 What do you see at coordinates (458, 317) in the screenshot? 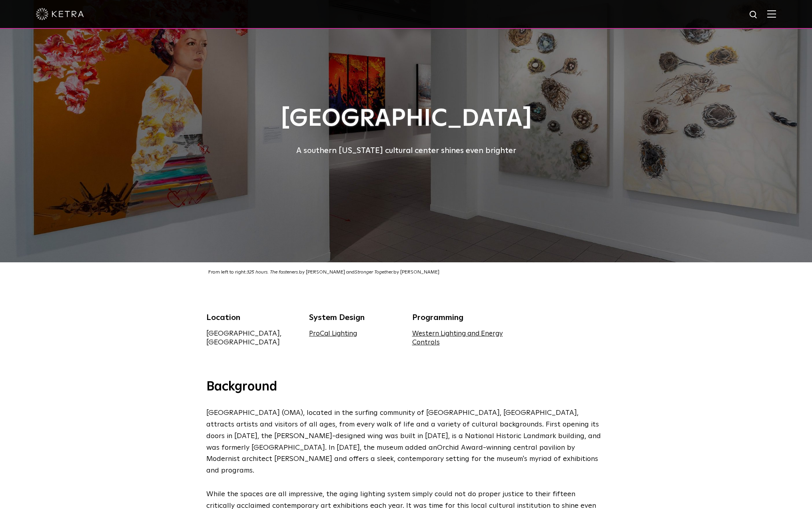
I see `div: Programming` at bounding box center [458, 317].